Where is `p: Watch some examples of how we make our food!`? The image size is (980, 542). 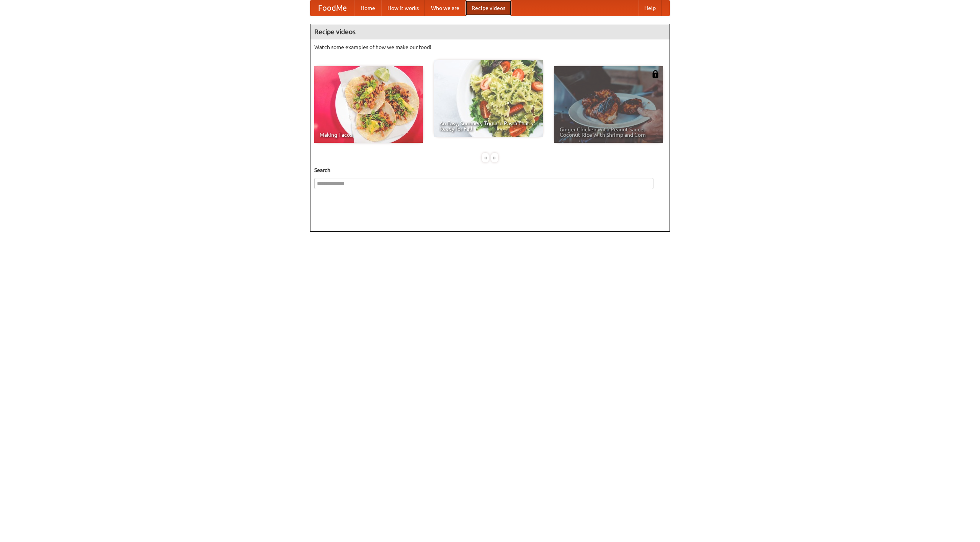
p: Watch some examples of how we make our food! is located at coordinates (490, 47).